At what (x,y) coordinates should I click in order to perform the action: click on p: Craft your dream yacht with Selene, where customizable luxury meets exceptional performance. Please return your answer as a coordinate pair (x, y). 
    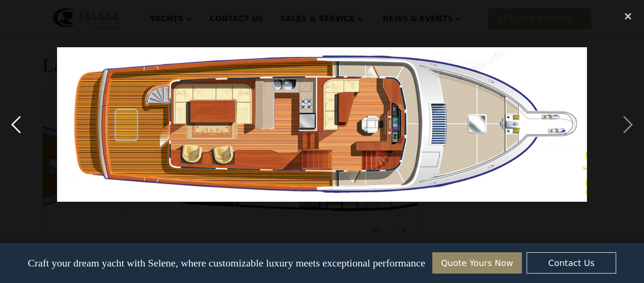
    Looking at the image, I should click on (226, 263).